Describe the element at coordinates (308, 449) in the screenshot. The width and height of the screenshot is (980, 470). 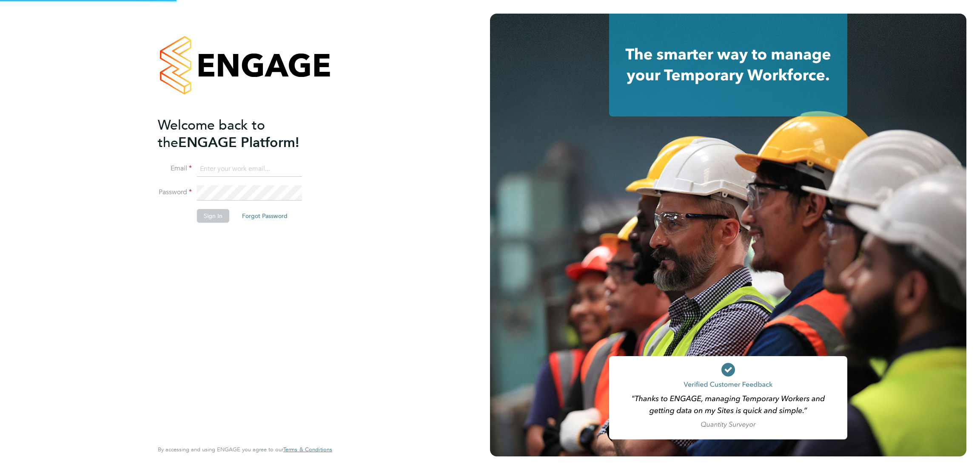
I see `span: Terms & Conditions` at that location.